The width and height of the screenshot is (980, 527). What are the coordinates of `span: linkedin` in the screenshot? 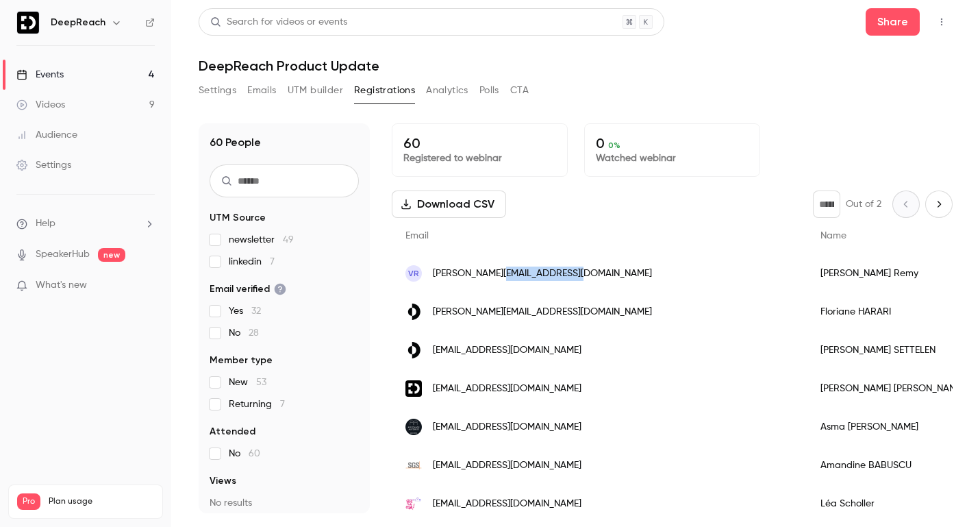 It's located at (251, 262).